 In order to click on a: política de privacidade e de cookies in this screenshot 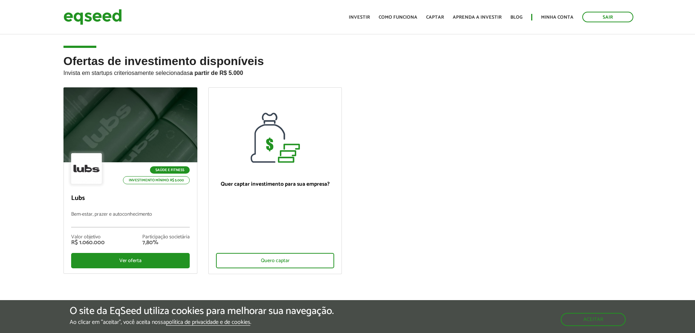, I will do `click(208, 322)`.